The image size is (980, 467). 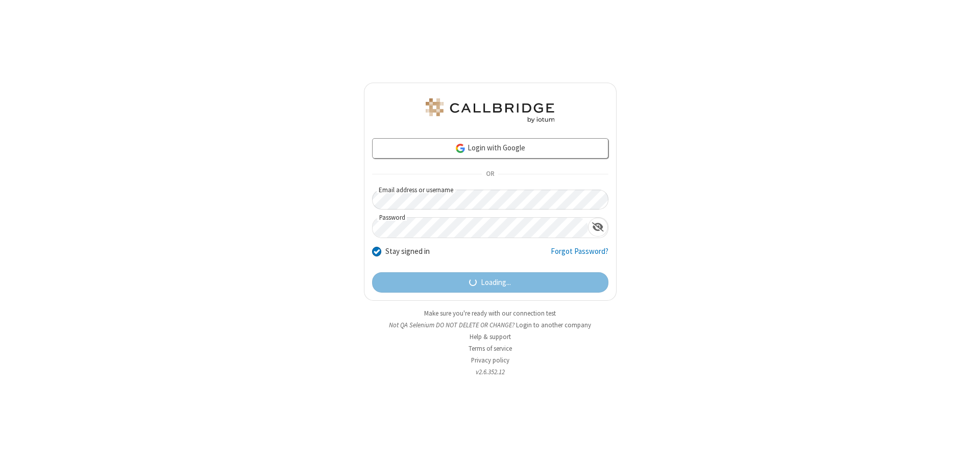 I want to click on a: Forgot Password?, so click(x=579, y=256).